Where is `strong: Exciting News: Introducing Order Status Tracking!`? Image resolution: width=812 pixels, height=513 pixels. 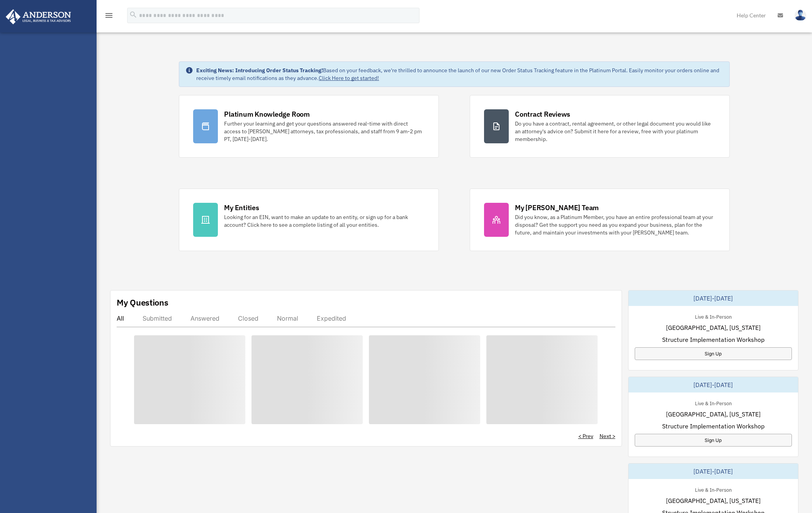 strong: Exciting News: Introducing Order Status Tracking! is located at coordinates (260, 71).